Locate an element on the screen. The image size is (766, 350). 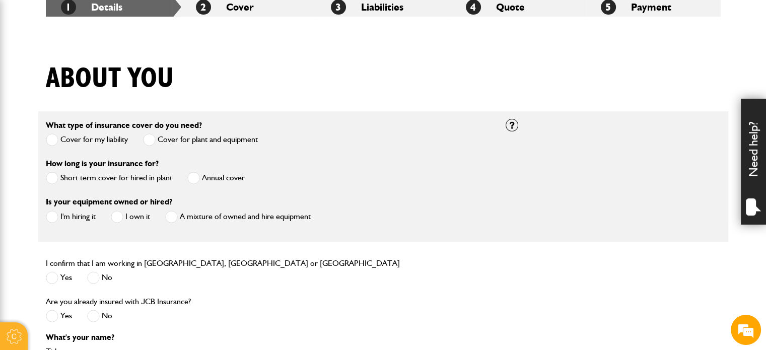
p: What's your name? is located at coordinates (268, 337).